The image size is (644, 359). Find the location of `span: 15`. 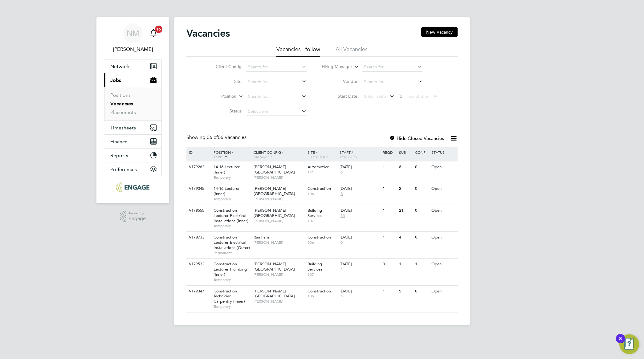

span: 15 is located at coordinates (342, 215).